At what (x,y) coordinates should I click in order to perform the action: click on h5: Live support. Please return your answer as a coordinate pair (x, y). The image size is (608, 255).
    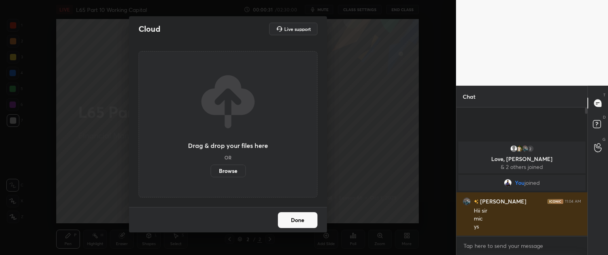
    Looking at the image, I should click on (297, 29).